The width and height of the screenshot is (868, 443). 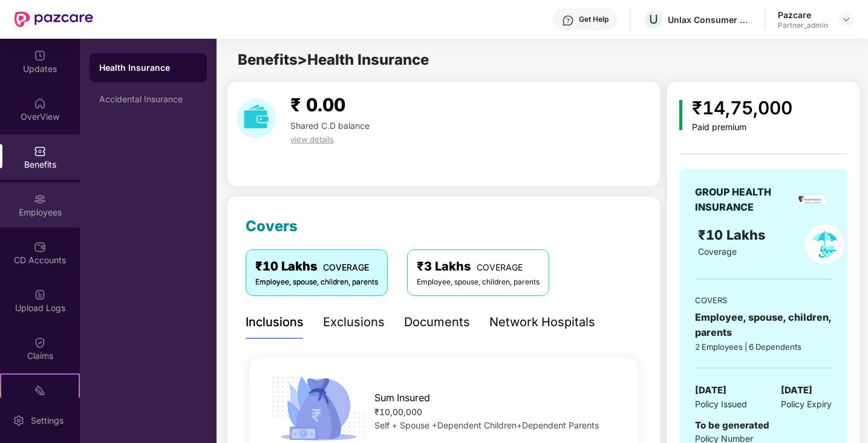 What do you see at coordinates (742, 108) in the screenshot?
I see `div: ₹14,75,000` at bounding box center [742, 108].